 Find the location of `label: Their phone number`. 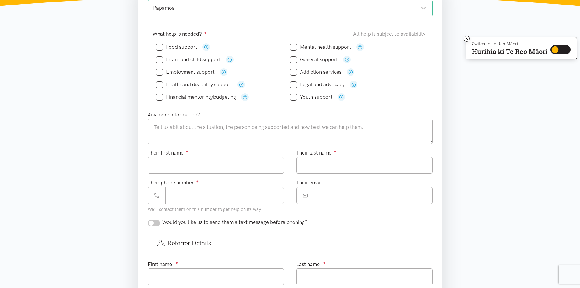

label: Their phone number is located at coordinates (173, 182).